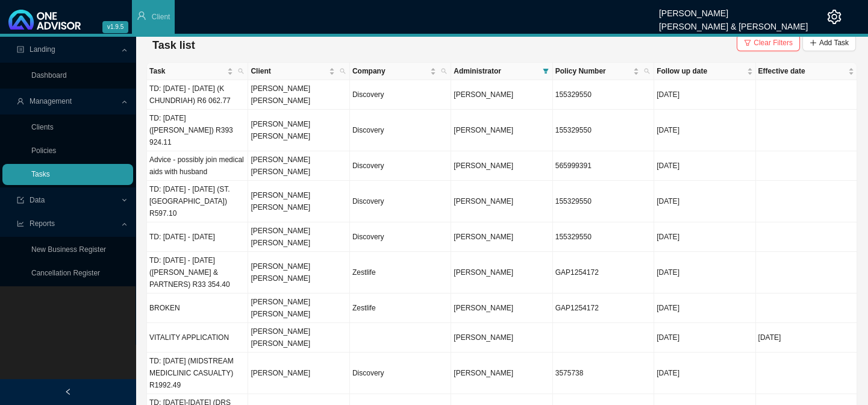 The height and width of the screenshot is (405, 868). Describe the element at coordinates (807, 71) in the screenshot. I see `th: Effective date` at that location.